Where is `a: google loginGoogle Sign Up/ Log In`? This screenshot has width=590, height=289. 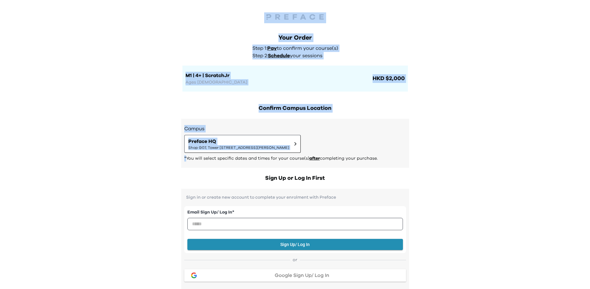 a: google loginGoogle Sign Up/ Log In is located at coordinates (295, 276).